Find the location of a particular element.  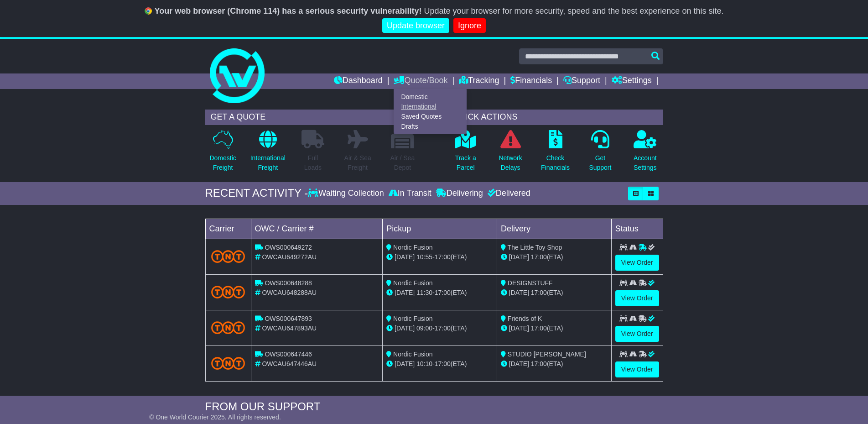

a: Drafts is located at coordinates (430, 126).